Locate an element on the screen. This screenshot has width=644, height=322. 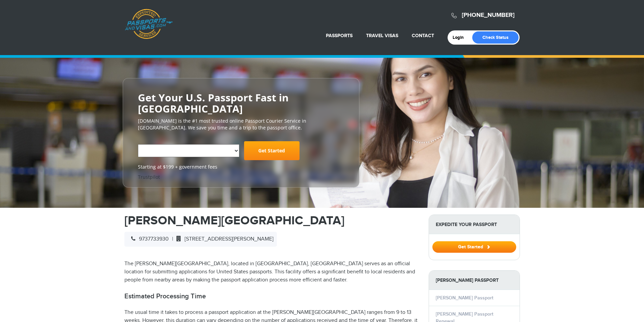
a: Check Status is located at coordinates (495, 38).